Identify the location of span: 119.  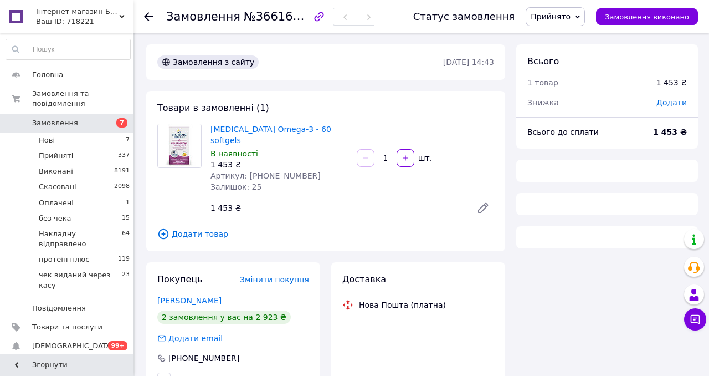
(124, 259).